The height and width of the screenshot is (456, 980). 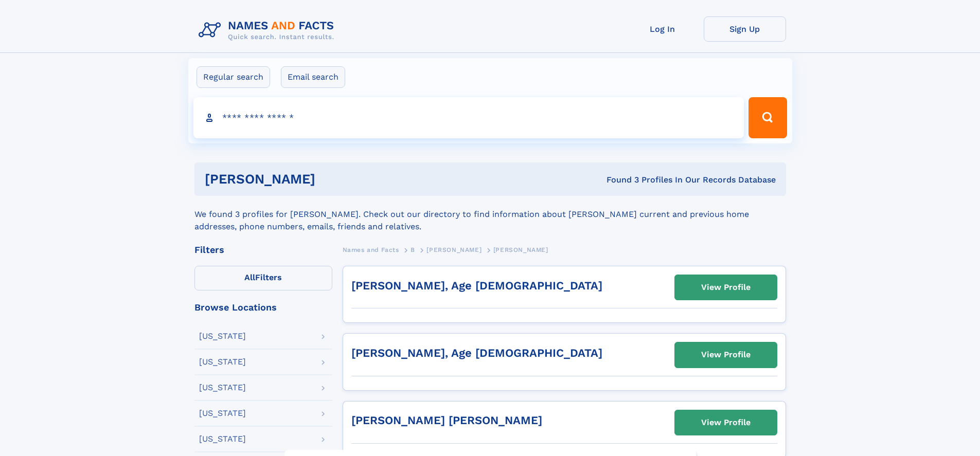 What do you see at coordinates (663, 28) in the screenshot?
I see `a: Log In` at bounding box center [663, 28].